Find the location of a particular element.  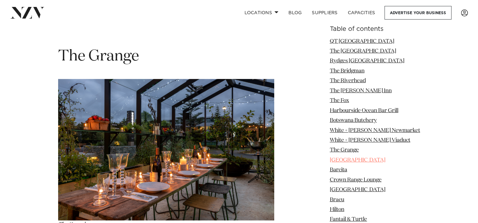

a: Bracu is located at coordinates (337, 200).